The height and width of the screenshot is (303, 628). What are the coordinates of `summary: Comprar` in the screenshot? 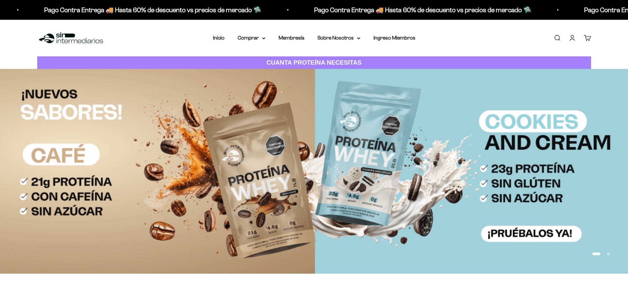 It's located at (252, 38).